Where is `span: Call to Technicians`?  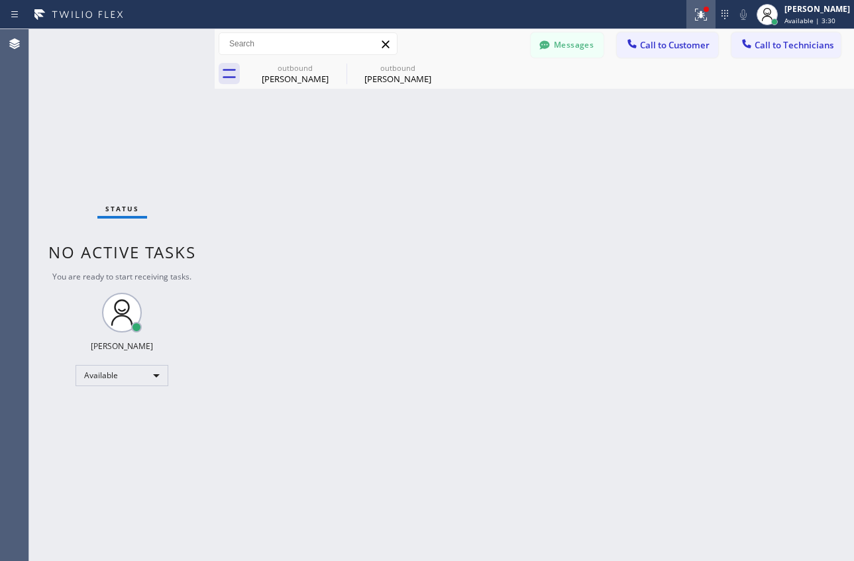 span: Call to Technicians is located at coordinates (794, 45).